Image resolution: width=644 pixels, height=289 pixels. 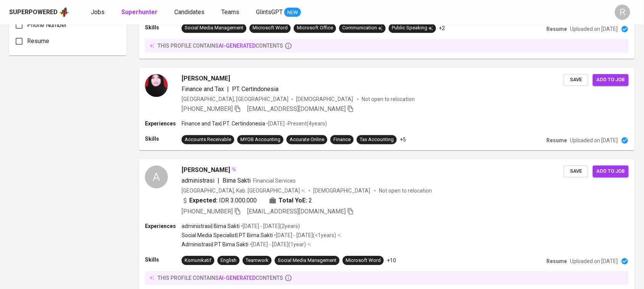 I want to click on span: Financial Services, so click(x=274, y=180).